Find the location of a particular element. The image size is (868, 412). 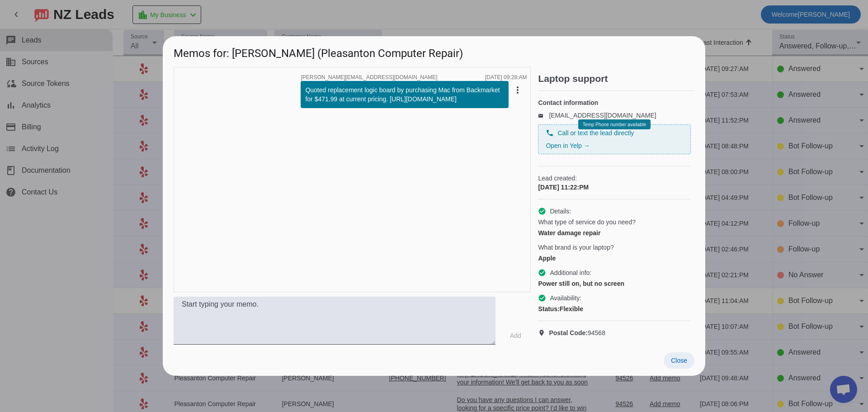

span: Additional info: is located at coordinates (571, 272).